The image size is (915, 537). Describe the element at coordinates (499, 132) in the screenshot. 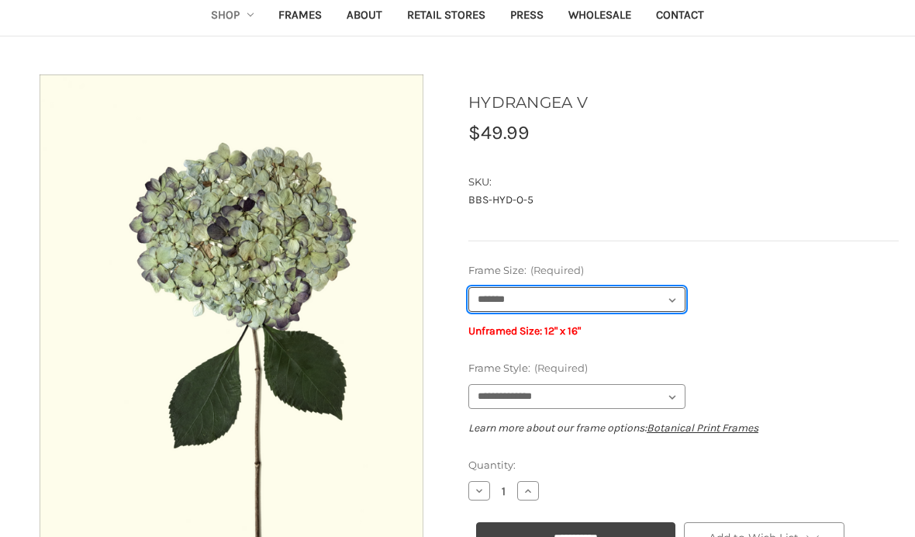

I see `span: $49.99` at that location.